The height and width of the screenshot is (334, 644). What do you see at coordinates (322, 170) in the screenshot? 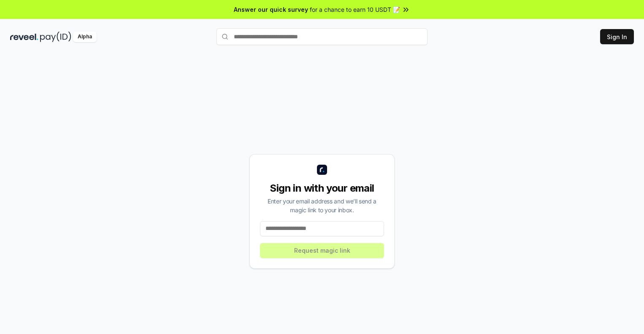
I see `img: logo_small` at bounding box center [322, 170].